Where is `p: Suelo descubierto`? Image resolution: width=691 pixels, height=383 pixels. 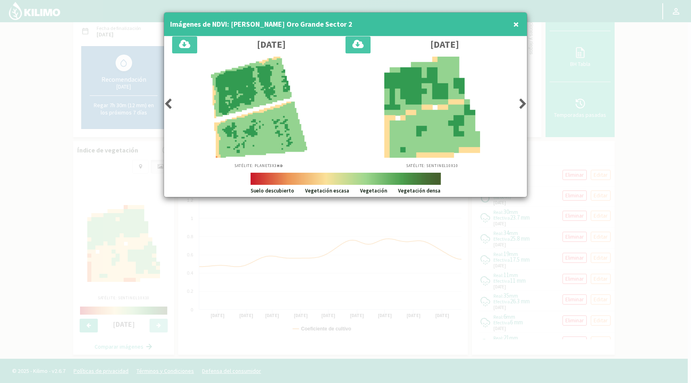 p: Suelo descubierto is located at coordinates (272, 191).